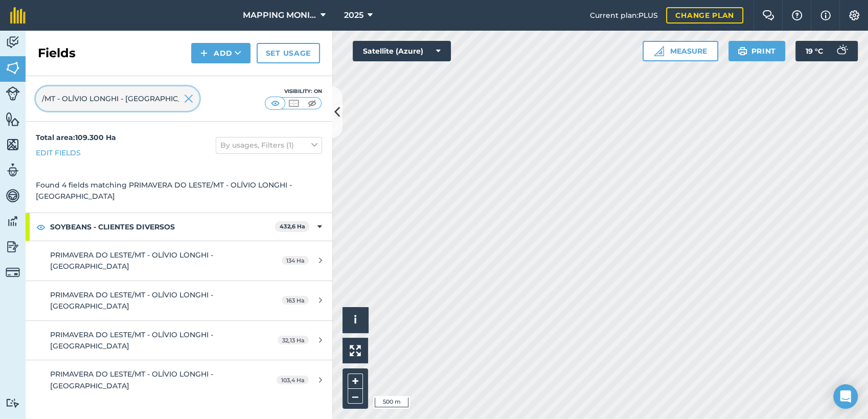 The image size is (868, 419). What do you see at coordinates (402, 51) in the screenshot?
I see `button: Satellite (Azure)` at bounding box center [402, 51].